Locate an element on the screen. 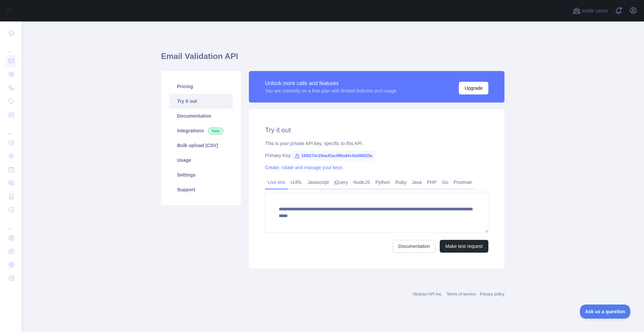 This screenshot has height=332, width=644. a: Privacy policy is located at coordinates (492, 294).